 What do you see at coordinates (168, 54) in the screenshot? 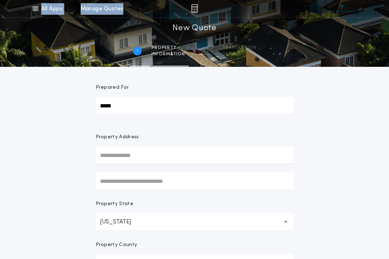
I see `span: information` at bounding box center [168, 54].